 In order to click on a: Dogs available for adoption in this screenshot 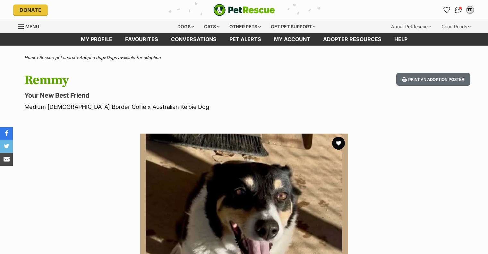, I will do `click(134, 57)`.